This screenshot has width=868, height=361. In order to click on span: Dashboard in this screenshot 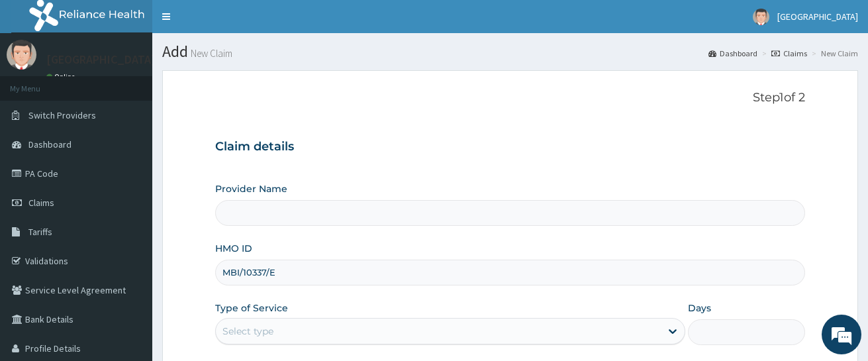, I will do `click(50, 144)`.